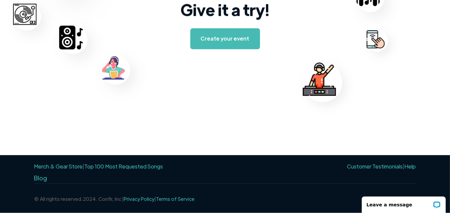 This screenshot has width=450, height=213. Describe the element at coordinates (42, 13) in the screenshot. I see `p: Leave a message` at that location.